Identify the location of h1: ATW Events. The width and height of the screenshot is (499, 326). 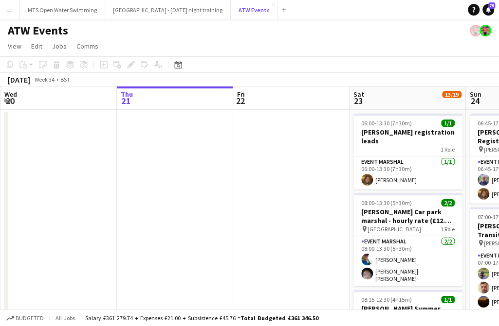
(38, 31).